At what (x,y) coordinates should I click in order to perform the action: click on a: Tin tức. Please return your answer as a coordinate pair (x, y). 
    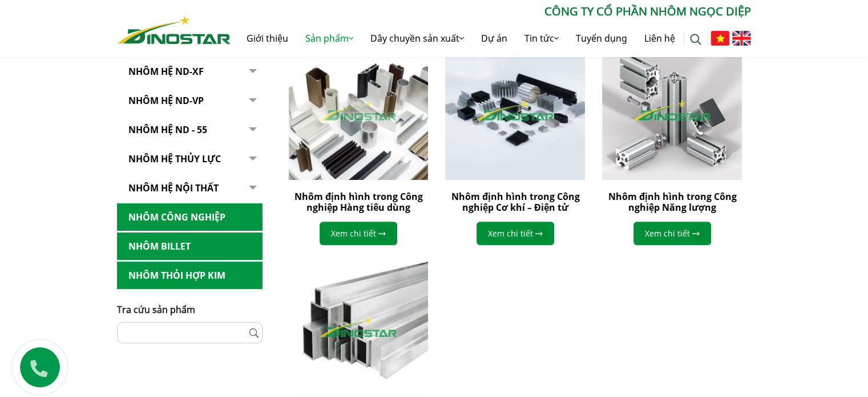
    Looking at the image, I should click on (542, 38).